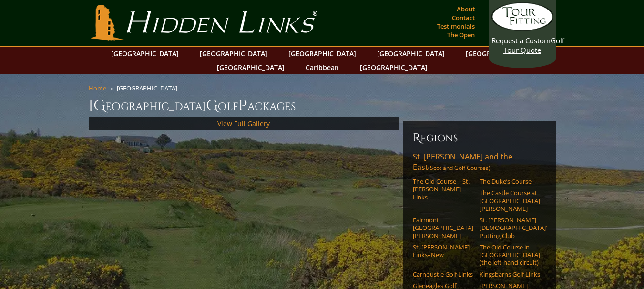 This screenshot has height=289, width=644. Describe the element at coordinates (461, 35) in the screenshot. I see `a: The Open` at that location.